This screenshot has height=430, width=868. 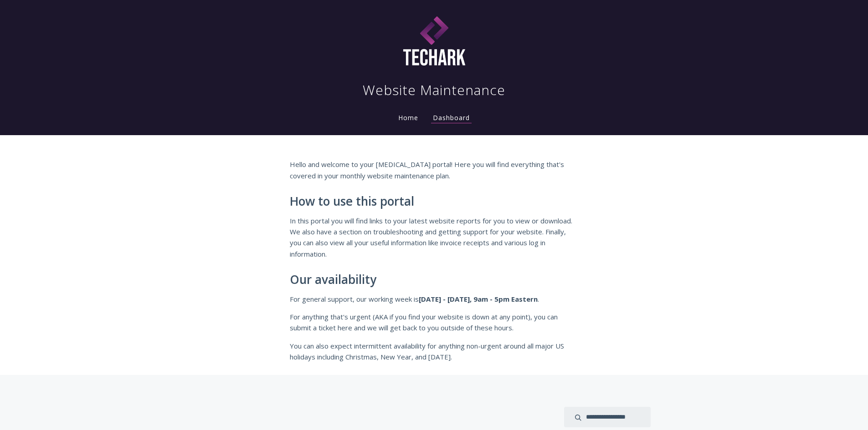 I want to click on h1: Website Maintenance, so click(x=434, y=90).